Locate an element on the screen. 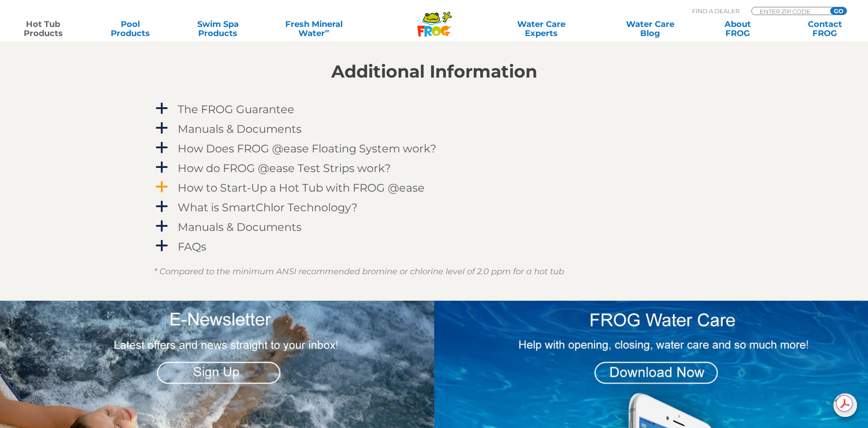 The image size is (868, 428). a: ContactFROG is located at coordinates (825, 29).